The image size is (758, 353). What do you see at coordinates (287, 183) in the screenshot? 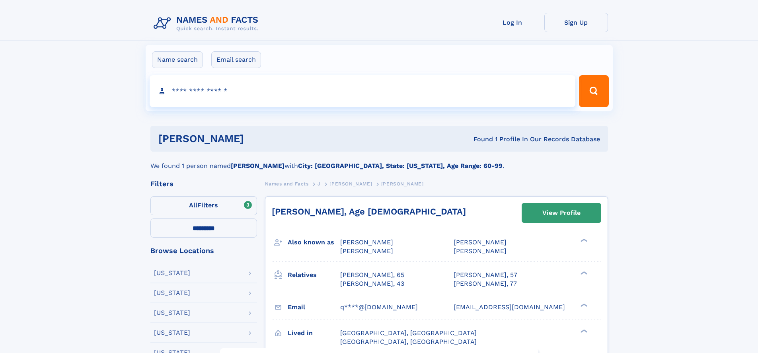
I see `a: Names and Facts` at bounding box center [287, 183].